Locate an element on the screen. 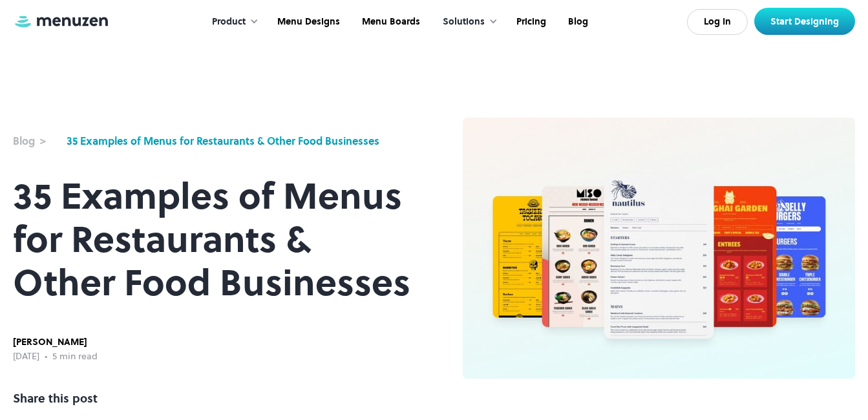 This screenshot has height=420, width=868. div: Blog > is located at coordinates (36, 141).